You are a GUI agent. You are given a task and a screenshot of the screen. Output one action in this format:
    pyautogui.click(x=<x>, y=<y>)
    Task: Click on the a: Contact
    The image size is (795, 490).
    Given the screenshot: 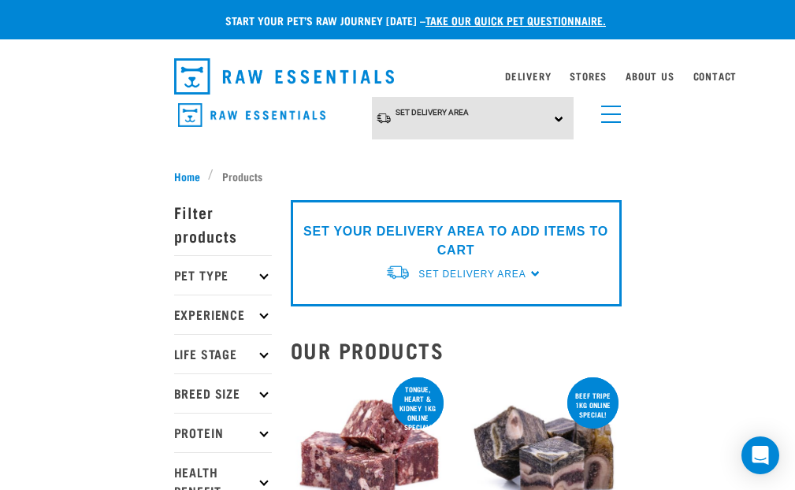 What is the action you would take?
    pyautogui.click(x=715, y=76)
    